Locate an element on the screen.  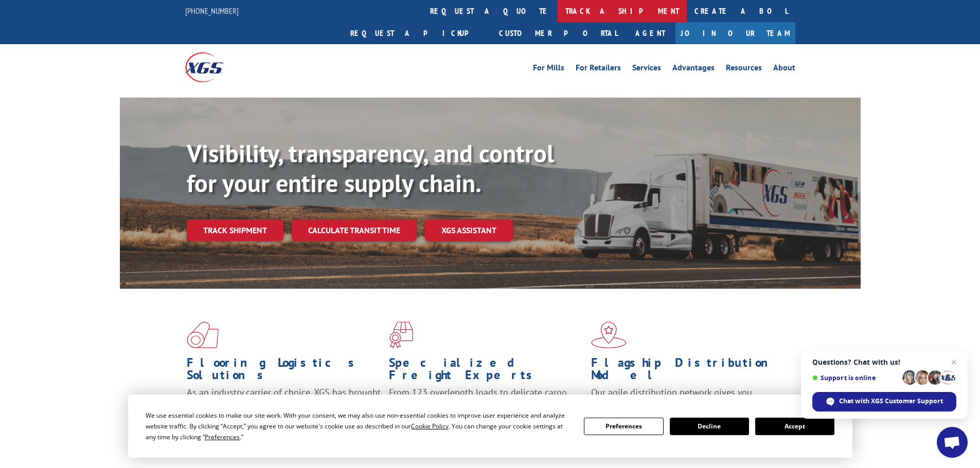
span: Preferences is located at coordinates (222, 437).